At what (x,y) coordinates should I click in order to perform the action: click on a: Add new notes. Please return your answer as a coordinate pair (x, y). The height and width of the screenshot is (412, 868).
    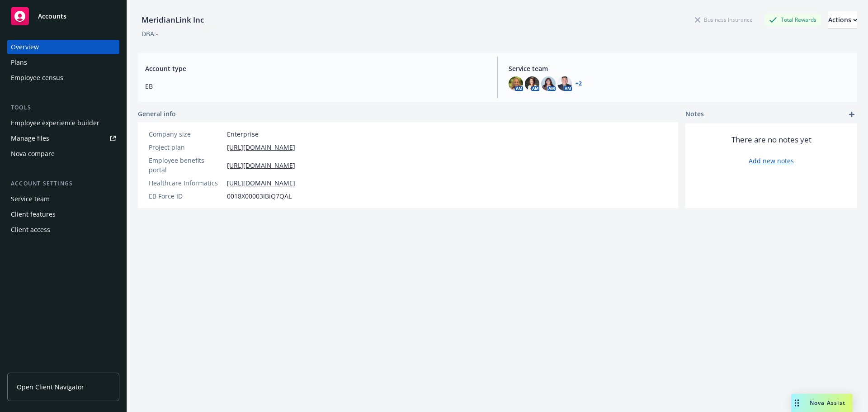
    Looking at the image, I should click on (771, 161).